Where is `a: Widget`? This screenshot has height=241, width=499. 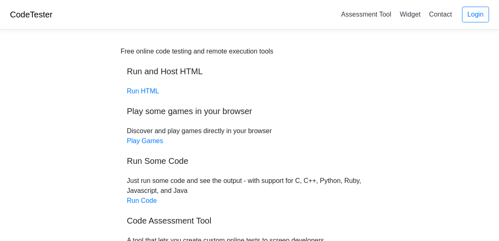
a: Widget is located at coordinates (410, 14).